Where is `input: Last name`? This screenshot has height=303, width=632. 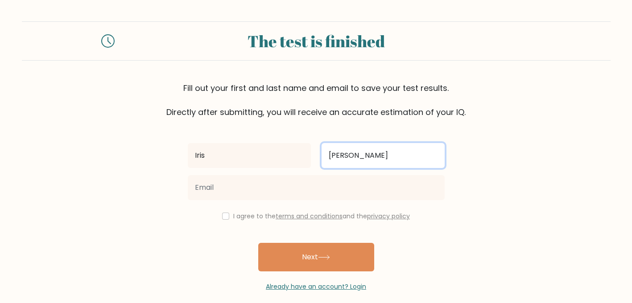
input: Last name is located at coordinates (383, 156).